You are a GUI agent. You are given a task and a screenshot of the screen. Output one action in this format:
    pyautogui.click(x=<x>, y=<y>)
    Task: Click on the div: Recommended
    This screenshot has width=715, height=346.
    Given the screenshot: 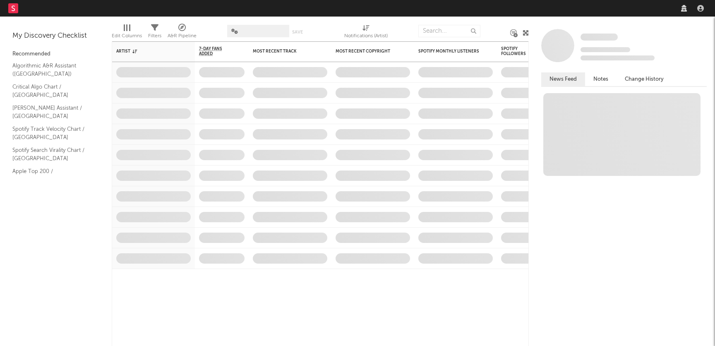 What is the action you would take?
    pyautogui.click(x=56, y=54)
    